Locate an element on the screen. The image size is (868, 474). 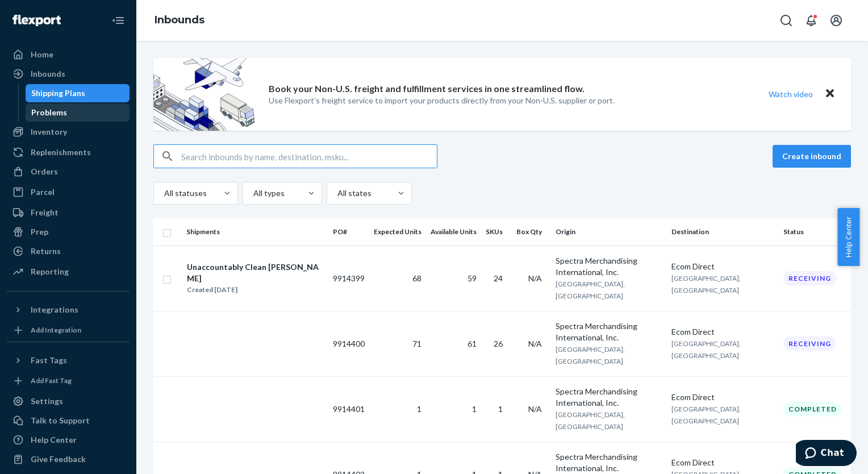
td: 9914399 is located at coordinates (348, 278).